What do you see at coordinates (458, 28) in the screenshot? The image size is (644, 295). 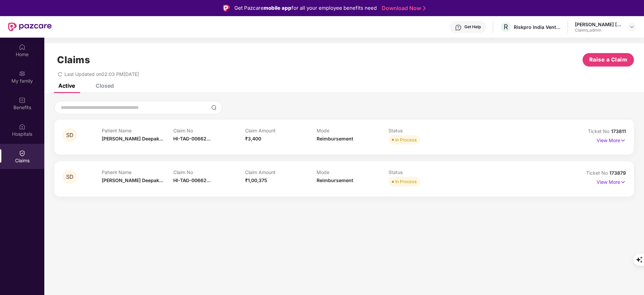 I see `img: svg+xml;base64,PHN2ZyBpZD0iSGVscC0zMngzMiIgeG1sbnM9Imh0dHA6Ly93d3cudzMub3JnLzIwMDAvc3ZnIiB3aWR0aD...` at bounding box center [458, 28].